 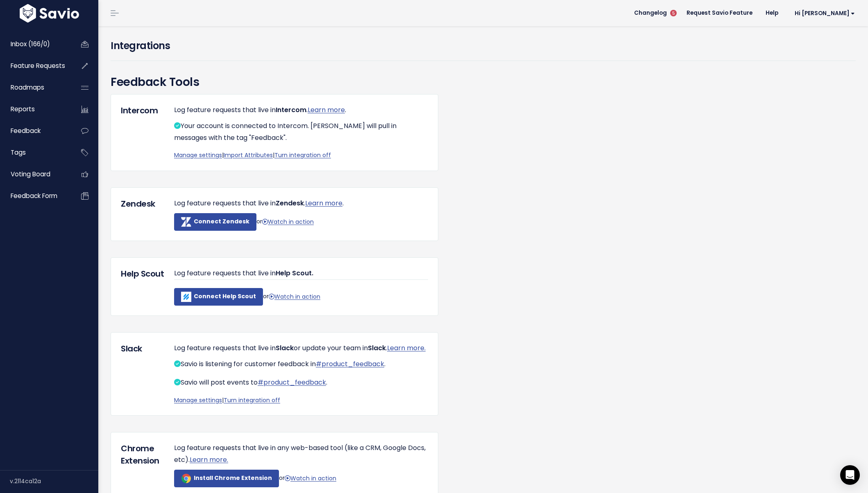 I want to click on b: Install Chrome Extension, so click(x=233, y=478).